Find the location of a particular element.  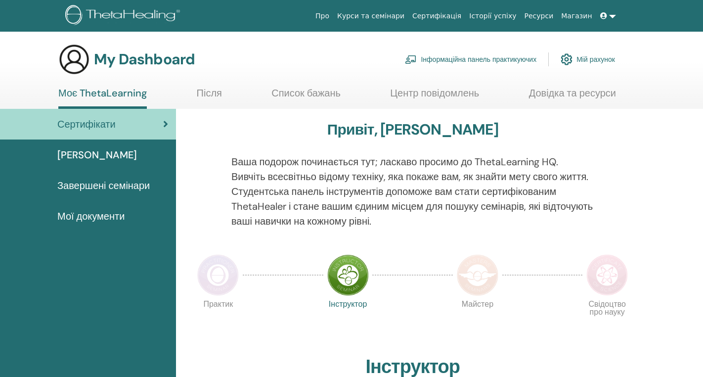

img: cog.svg is located at coordinates (567, 59).